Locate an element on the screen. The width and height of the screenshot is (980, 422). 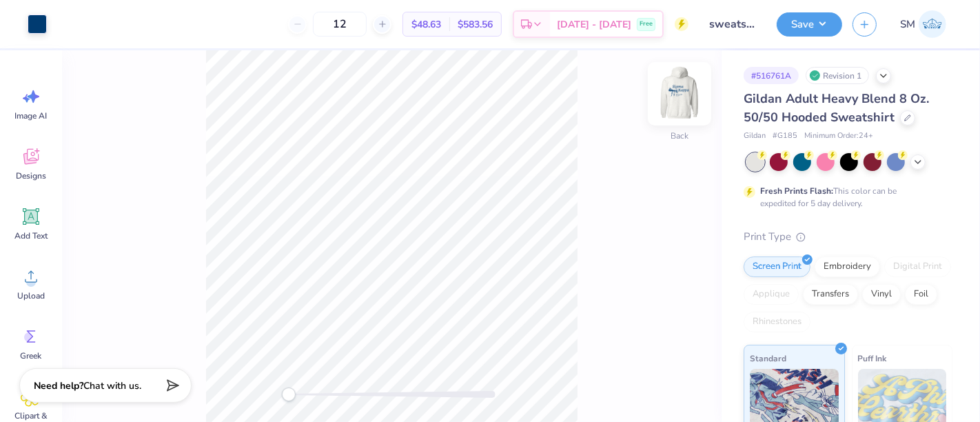
span: $583.56 is located at coordinates (475, 24).